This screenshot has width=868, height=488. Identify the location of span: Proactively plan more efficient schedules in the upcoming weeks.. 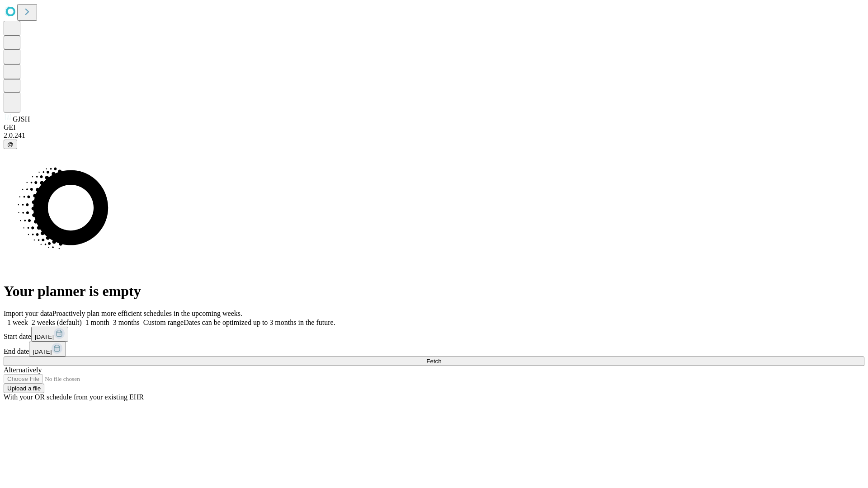
(148, 313).